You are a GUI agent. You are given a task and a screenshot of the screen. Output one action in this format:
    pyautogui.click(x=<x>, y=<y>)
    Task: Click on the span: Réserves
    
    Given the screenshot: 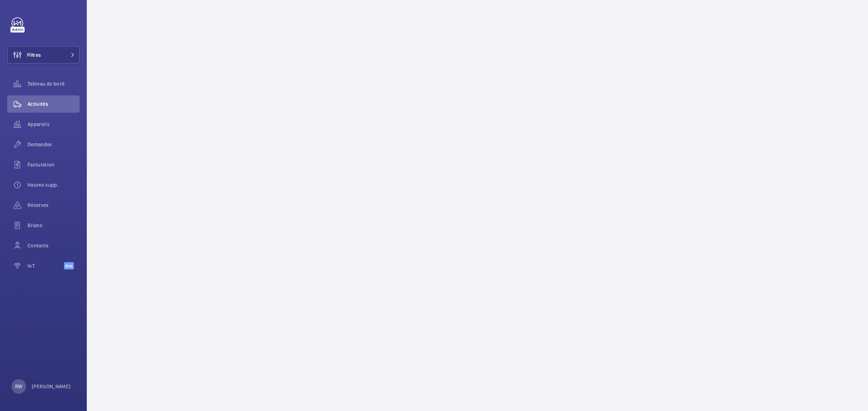 What is the action you would take?
    pyautogui.click(x=54, y=205)
    